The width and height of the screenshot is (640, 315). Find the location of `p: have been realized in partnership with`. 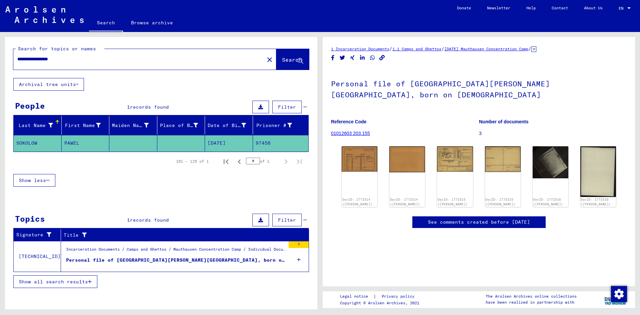

p: have been realized in partnership with is located at coordinates (531, 302).